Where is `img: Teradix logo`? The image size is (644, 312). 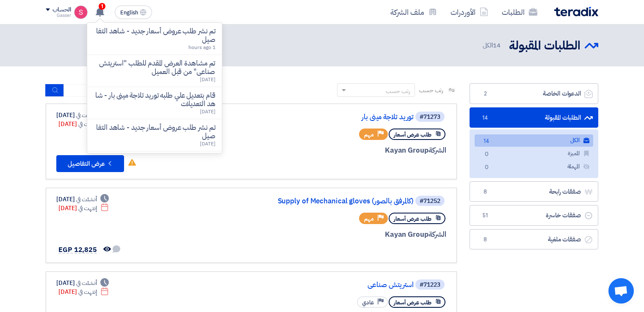
img: Teradix logo is located at coordinates (577, 11).